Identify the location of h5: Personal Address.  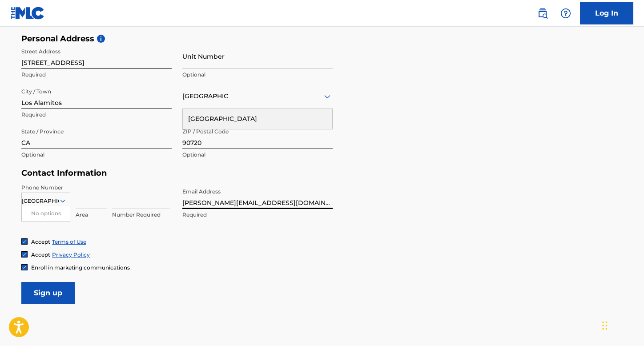
(322, 39).